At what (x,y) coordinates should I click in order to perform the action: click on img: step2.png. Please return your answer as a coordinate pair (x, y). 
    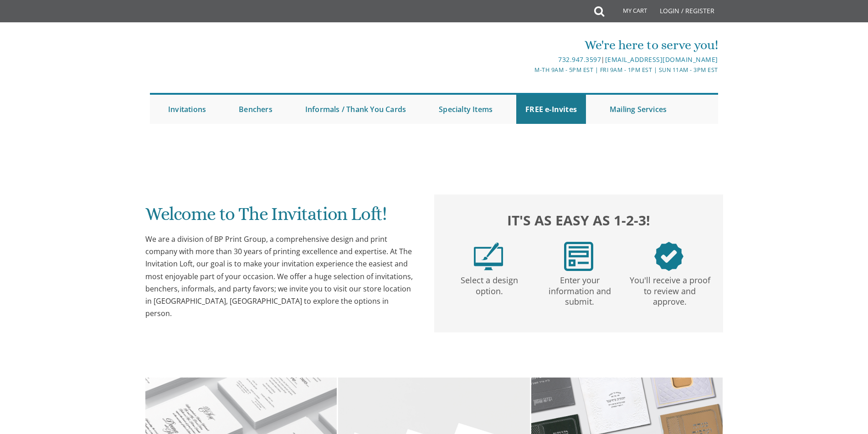
    Looking at the image, I should click on (579, 256).